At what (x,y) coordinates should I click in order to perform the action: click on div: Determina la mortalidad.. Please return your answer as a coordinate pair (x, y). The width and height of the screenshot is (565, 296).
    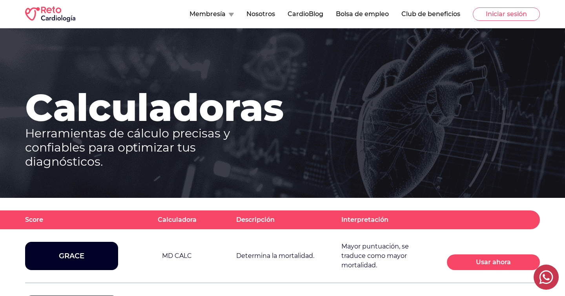
    Looking at the image, I should click on (283, 256).